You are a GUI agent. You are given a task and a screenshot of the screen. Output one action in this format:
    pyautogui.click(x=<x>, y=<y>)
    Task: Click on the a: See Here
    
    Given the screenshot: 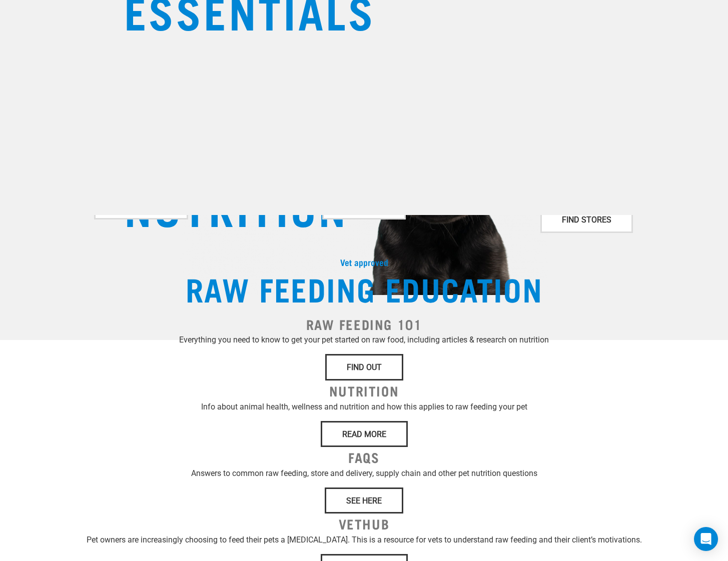 What is the action you would take?
    pyautogui.click(x=364, y=500)
    